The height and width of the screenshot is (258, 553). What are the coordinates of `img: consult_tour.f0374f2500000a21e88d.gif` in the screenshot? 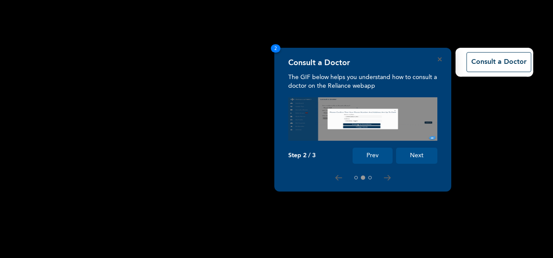 It's located at (363, 119).